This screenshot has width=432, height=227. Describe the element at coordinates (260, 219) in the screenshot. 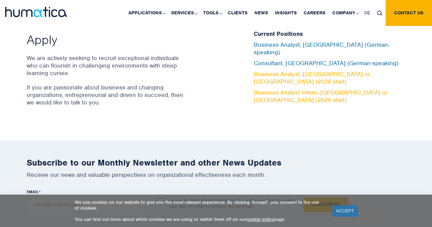

I see `a: cookie policy` at that location.